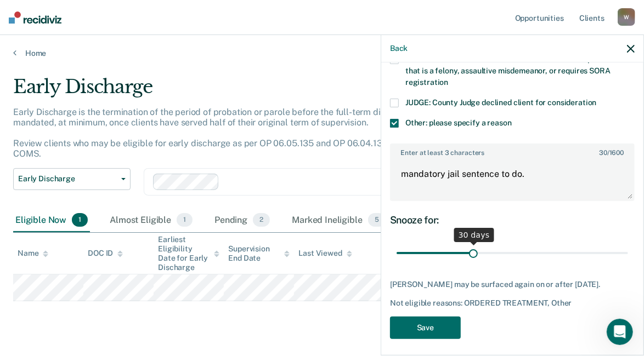 This screenshot has height=356, width=644. Describe the element at coordinates (501, 102) in the screenshot. I see `span: JUDGE: County Judge declined client for consideration` at that location.